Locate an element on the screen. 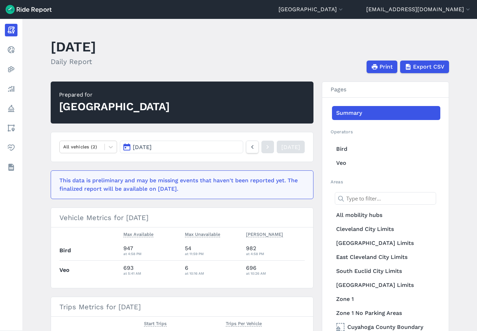 The height and width of the screenshot is (331, 477). a: Summary is located at coordinates (386, 113).